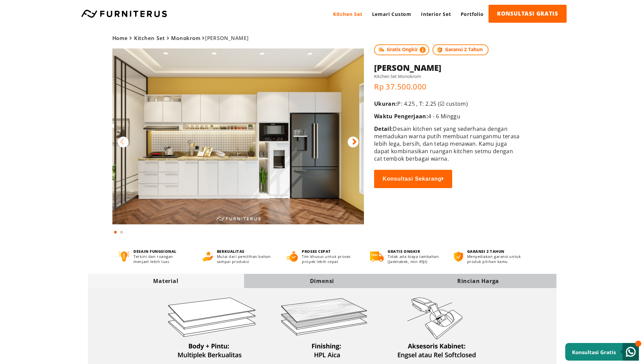  I want to click on h4: PROSES CEPAT, so click(329, 251).